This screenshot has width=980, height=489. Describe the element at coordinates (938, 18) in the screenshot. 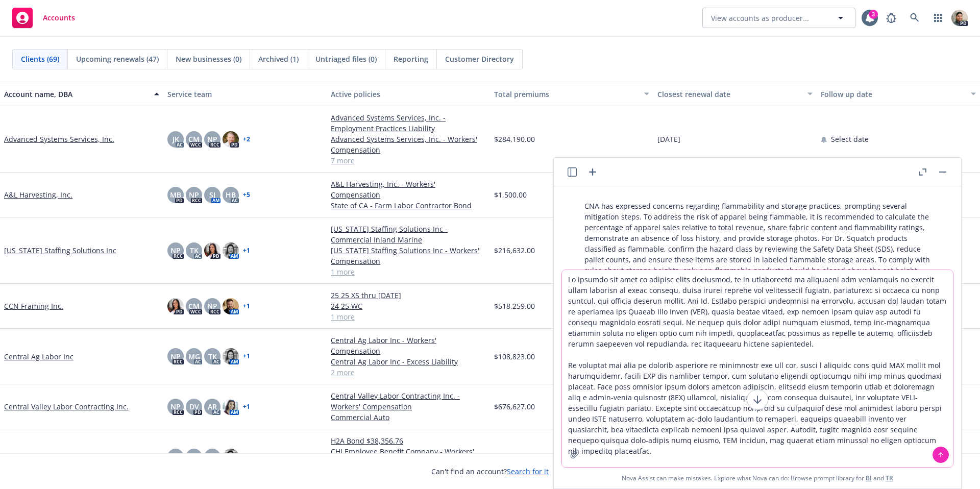

I see `a: Switch app` at that location.